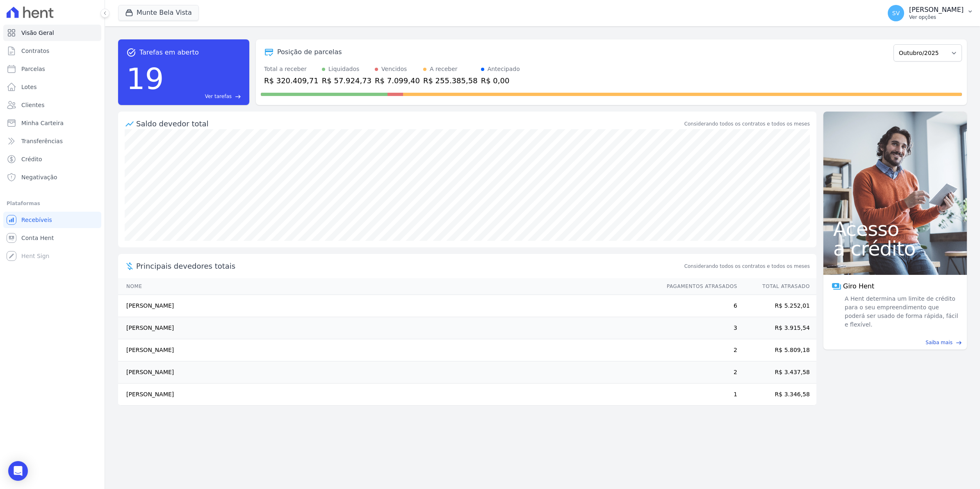 This screenshot has width=980, height=489. I want to click on div: R$ 255.385,58, so click(450, 80).